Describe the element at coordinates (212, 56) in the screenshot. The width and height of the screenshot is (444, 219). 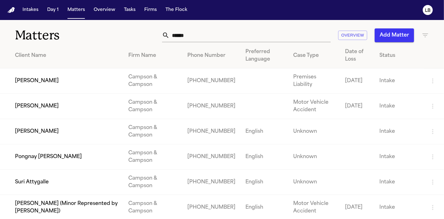
I see `div: Phone Number` at that location.